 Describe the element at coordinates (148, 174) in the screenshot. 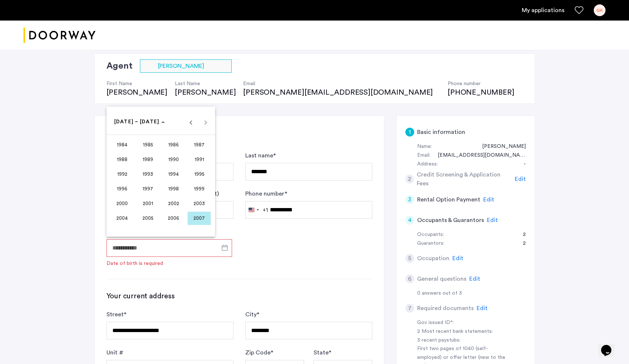

I see `button: 1993` at that location.